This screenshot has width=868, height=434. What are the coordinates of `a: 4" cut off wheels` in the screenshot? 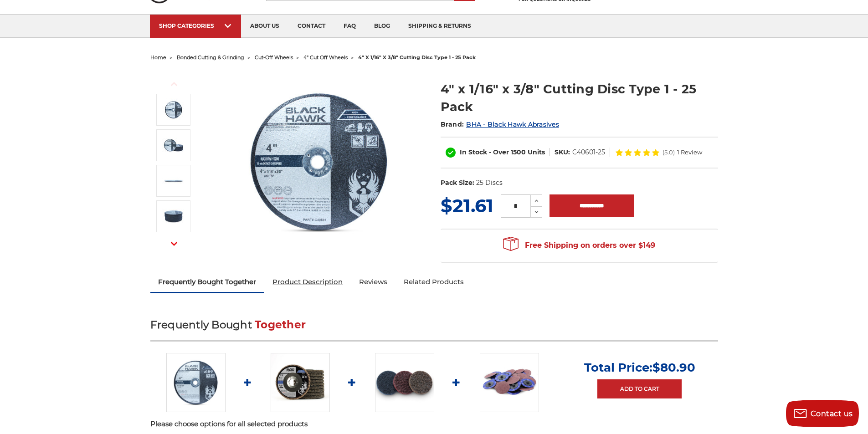 It's located at (325, 57).